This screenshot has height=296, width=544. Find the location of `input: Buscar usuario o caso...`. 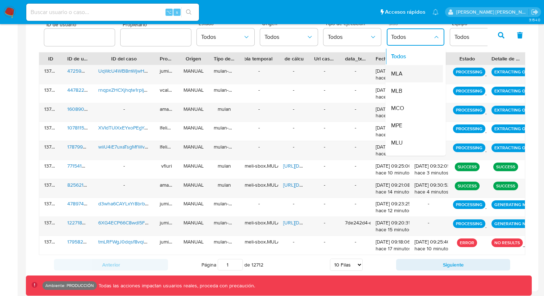

input: Buscar usuario o caso... is located at coordinates (113, 12).